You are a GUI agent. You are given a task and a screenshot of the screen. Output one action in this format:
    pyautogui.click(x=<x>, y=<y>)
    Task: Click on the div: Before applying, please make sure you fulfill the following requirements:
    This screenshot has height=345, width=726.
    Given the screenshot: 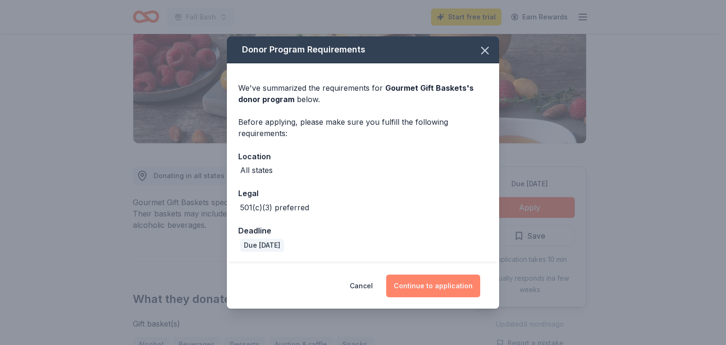 What is the action you would take?
    pyautogui.click(x=363, y=128)
    